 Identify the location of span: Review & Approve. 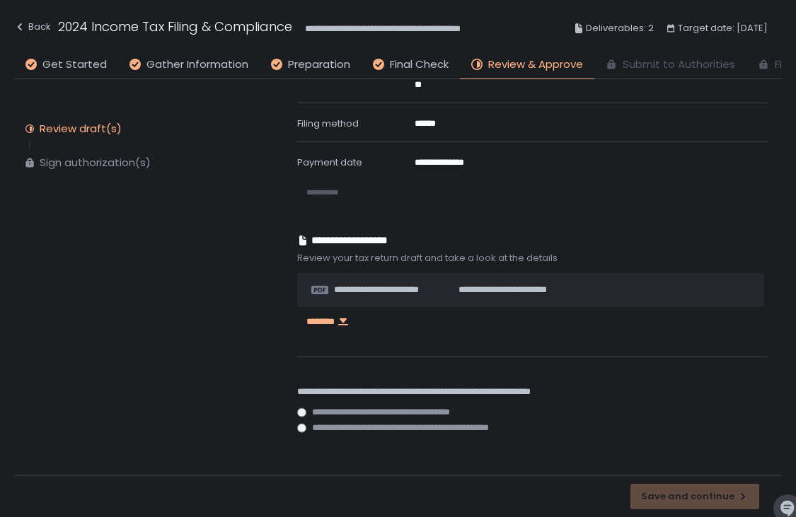
(535, 64).